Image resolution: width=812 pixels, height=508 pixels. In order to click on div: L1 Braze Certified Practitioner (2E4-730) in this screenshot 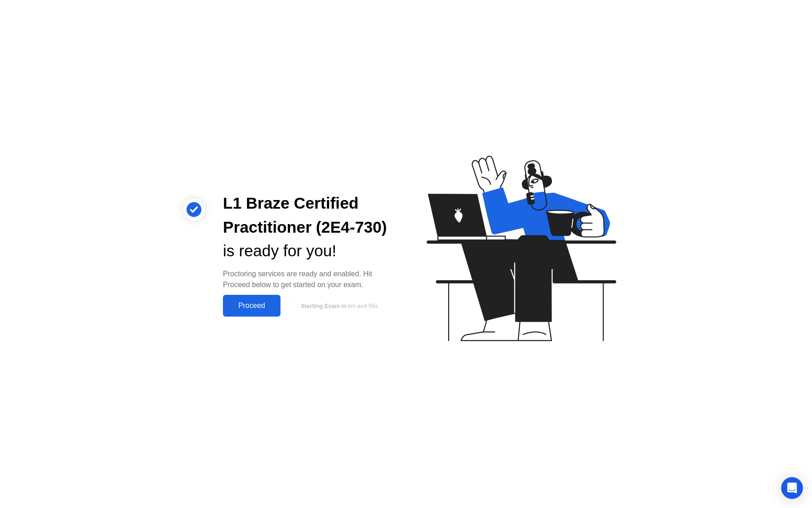, I will do `click(307, 215)`.